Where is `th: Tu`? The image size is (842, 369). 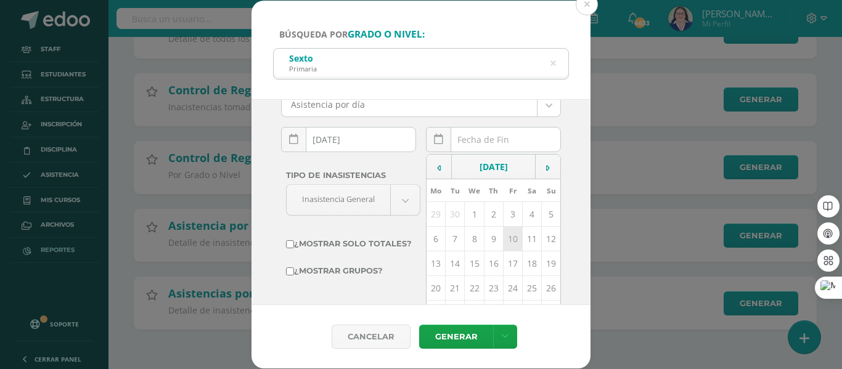 th: Tu is located at coordinates (455, 191).